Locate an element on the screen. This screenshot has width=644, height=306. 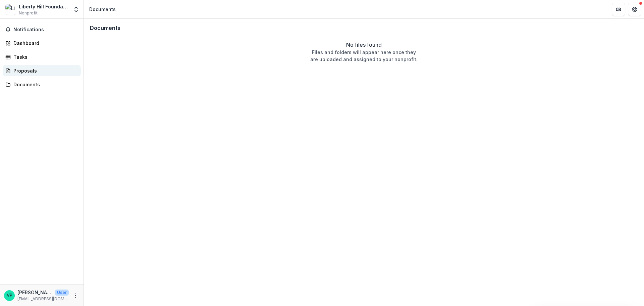
button: Get Help is located at coordinates (634, 10).